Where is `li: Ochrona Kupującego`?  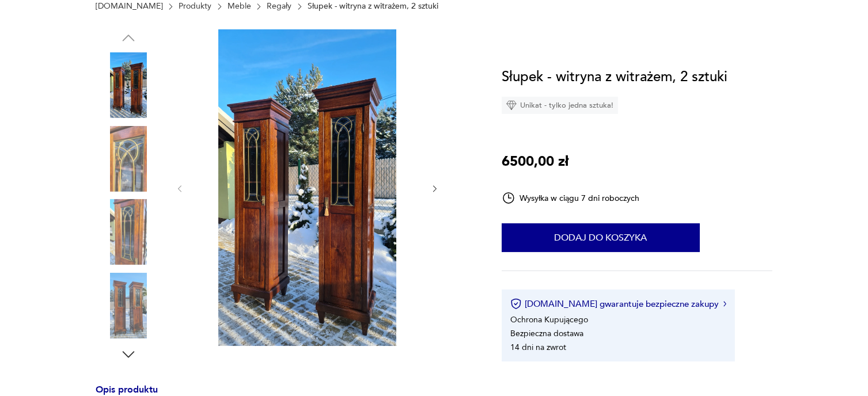 li: Ochrona Kupującego is located at coordinates (549, 319).